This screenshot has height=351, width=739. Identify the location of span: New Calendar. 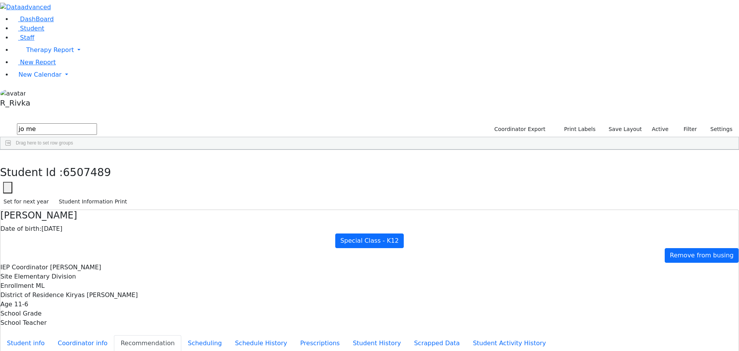
(40, 74).